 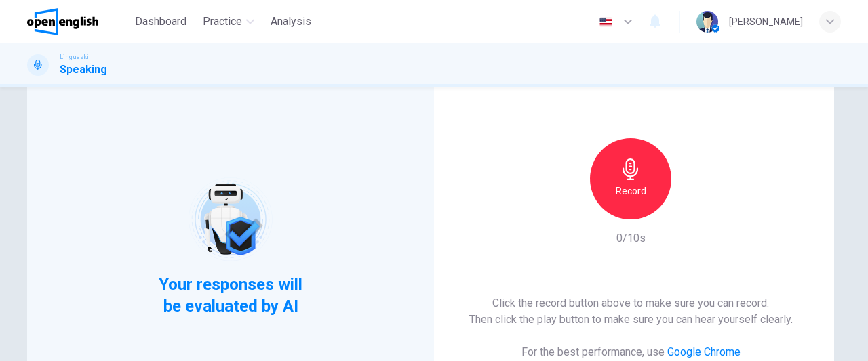 I want to click on button: Practice, so click(x=229, y=22).